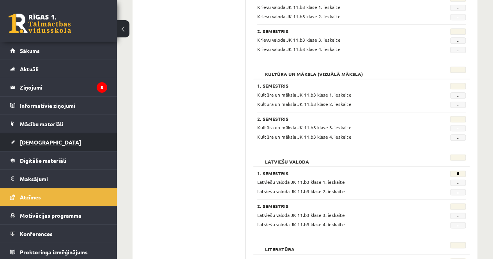 This screenshot has width=493, height=259. Describe the element at coordinates (304, 95) in the screenshot. I see `span: Kultūra un māksla JK 11.b3 klase 1. ieskaite` at that location.